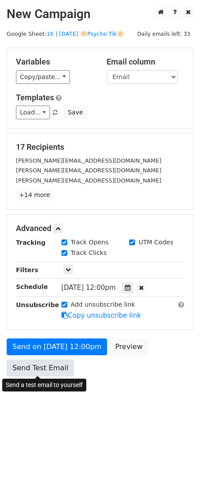 The width and height of the screenshot is (200, 490). What do you see at coordinates (156, 242) in the screenshot?
I see `label: UTM Codes` at bounding box center [156, 242].